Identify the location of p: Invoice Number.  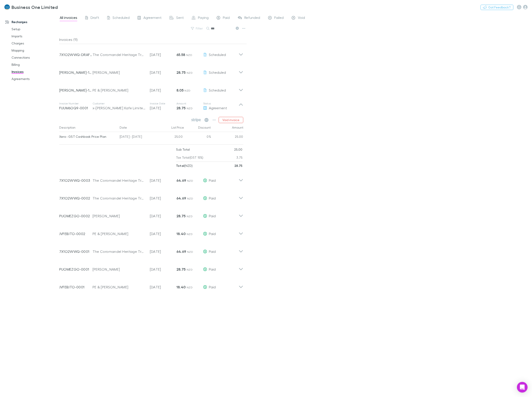
(76, 104).